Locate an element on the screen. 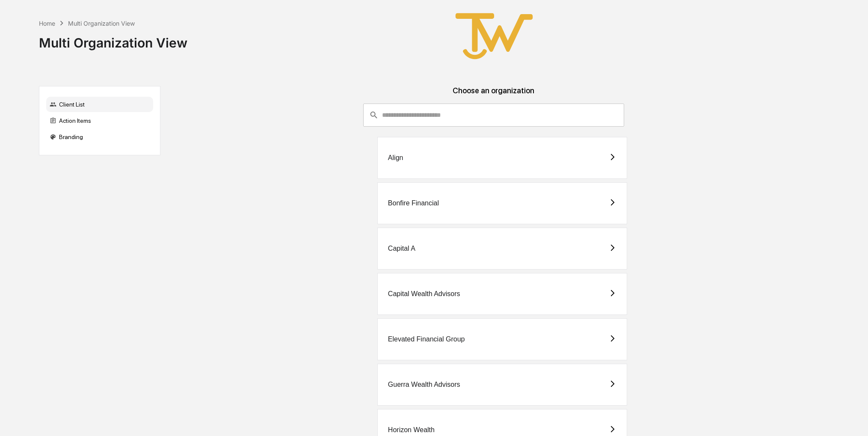 The image size is (868, 436). div: Elevated Financial Group is located at coordinates (427, 340).